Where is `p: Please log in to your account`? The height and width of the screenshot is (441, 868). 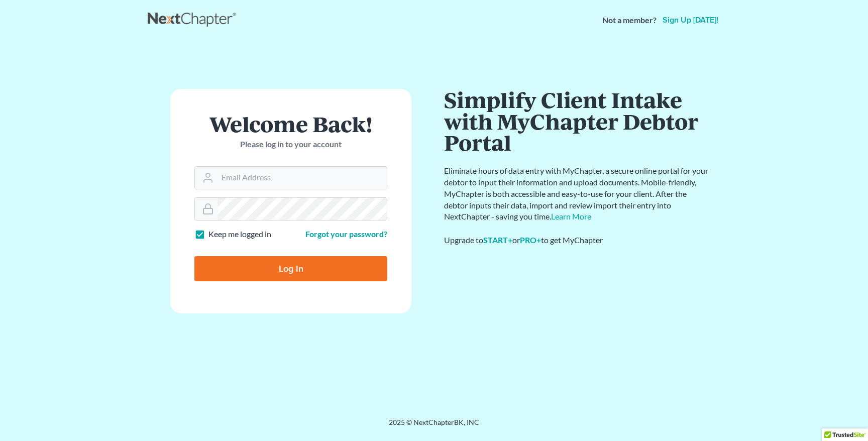 p: Please log in to your account is located at coordinates (291, 144).